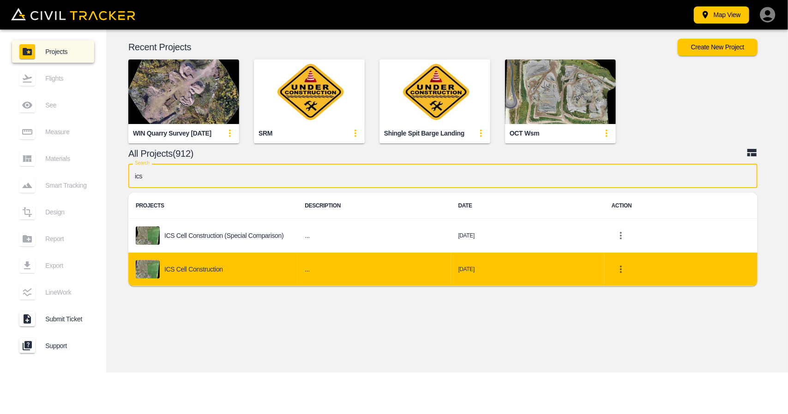 This screenshot has height=414, width=788. Describe the element at coordinates (435, 92) in the screenshot. I see `img: Shingle Spit Barge Landing` at that location.